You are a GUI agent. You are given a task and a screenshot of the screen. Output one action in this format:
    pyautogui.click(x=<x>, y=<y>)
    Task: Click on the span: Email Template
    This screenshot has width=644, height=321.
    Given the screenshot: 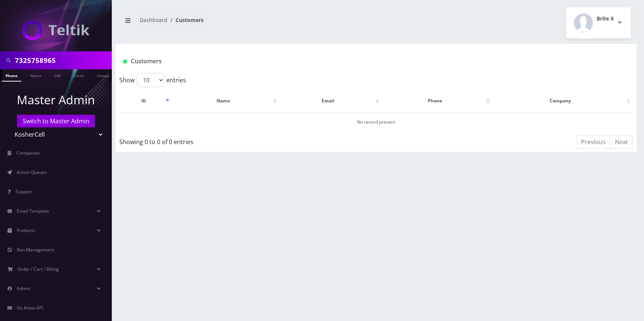 What is the action you would take?
    pyautogui.click(x=33, y=211)
    